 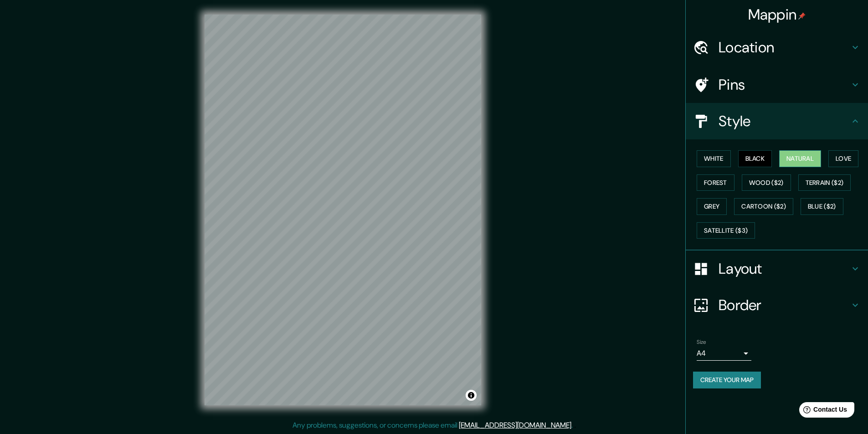 I want to click on h4: Pins, so click(x=785, y=85).